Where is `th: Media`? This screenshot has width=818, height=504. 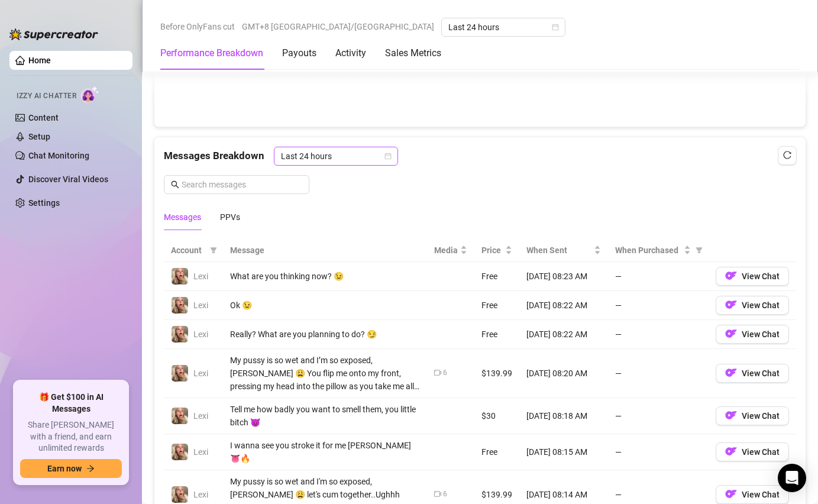
th: Media is located at coordinates (451, 250).